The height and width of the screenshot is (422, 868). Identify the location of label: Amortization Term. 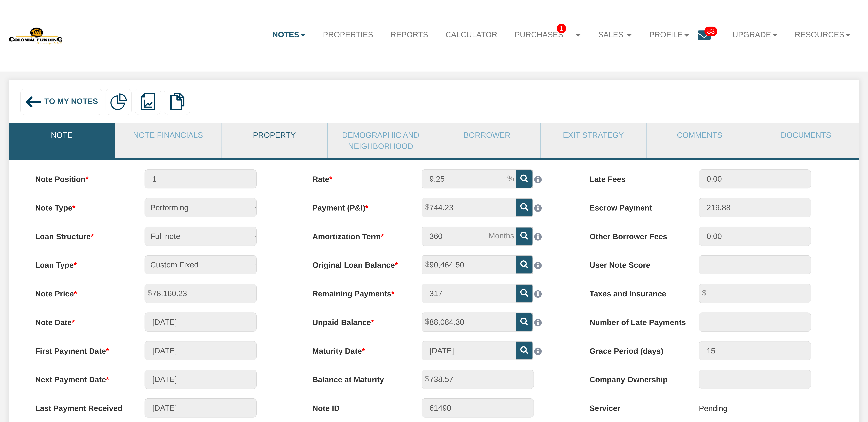
(358, 235).